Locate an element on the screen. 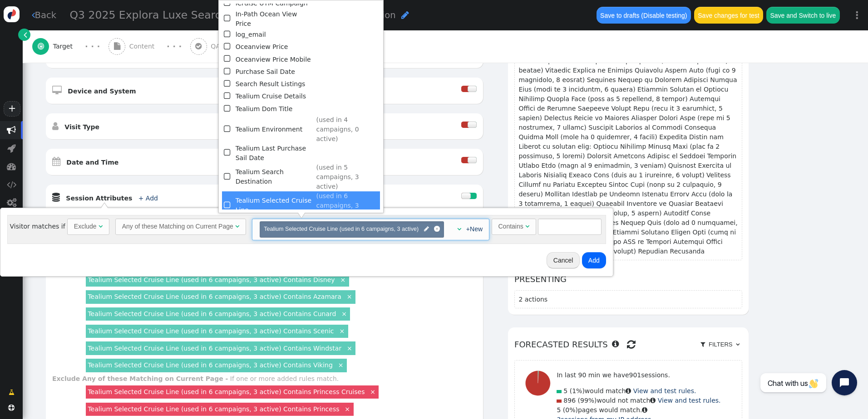 The height and width of the screenshot is (419, 868). button: Add is located at coordinates (594, 260).